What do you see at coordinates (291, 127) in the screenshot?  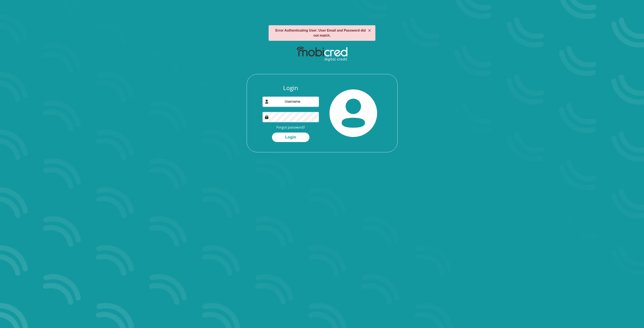 I see `a: Forgot password?` at bounding box center [291, 127].